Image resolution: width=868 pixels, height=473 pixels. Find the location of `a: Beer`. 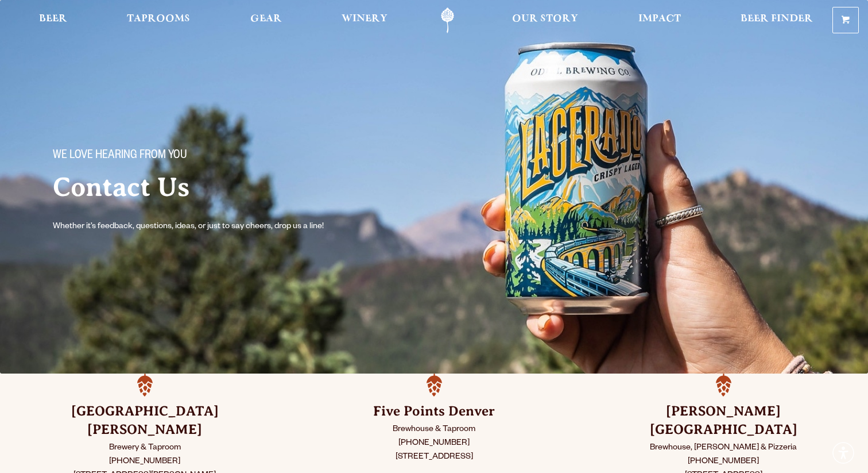

a: Beer is located at coordinates (53, 20).